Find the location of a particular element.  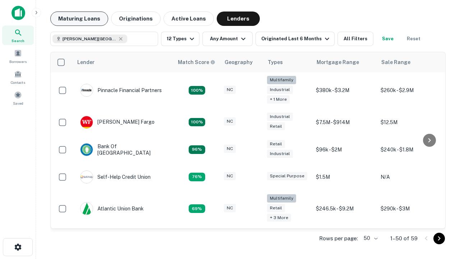

button: Originations is located at coordinates (136, 19).